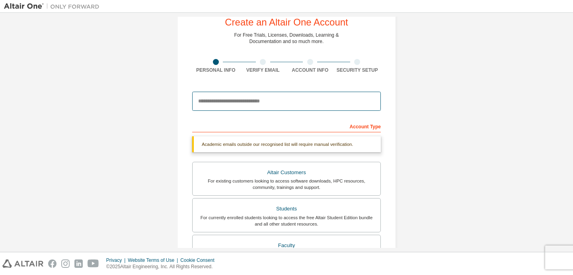  I want to click on div: Verify Email, so click(263, 70).